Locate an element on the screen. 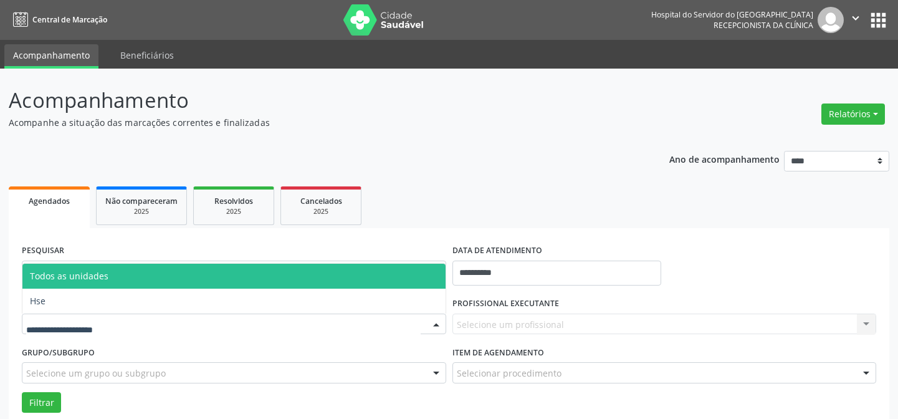 Image resolution: width=898 pixels, height=419 pixels. span: Resolvidos is located at coordinates (234, 201).